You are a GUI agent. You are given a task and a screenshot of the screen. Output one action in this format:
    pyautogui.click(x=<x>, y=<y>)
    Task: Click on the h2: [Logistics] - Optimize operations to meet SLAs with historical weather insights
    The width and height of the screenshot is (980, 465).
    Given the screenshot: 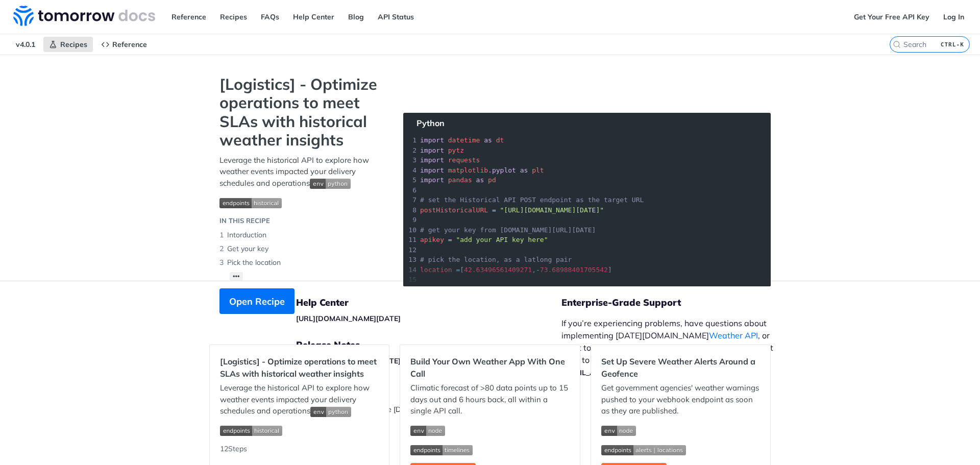 What is the action you would take?
    pyautogui.click(x=299, y=367)
    